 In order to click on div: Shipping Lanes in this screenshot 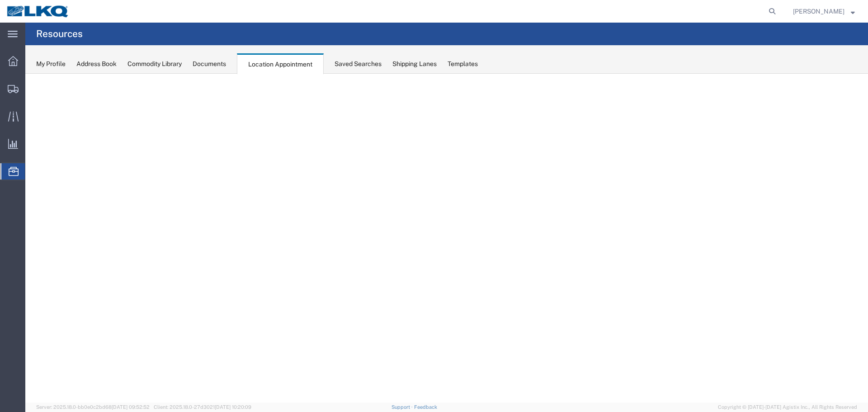, I will do `click(415, 63)`.